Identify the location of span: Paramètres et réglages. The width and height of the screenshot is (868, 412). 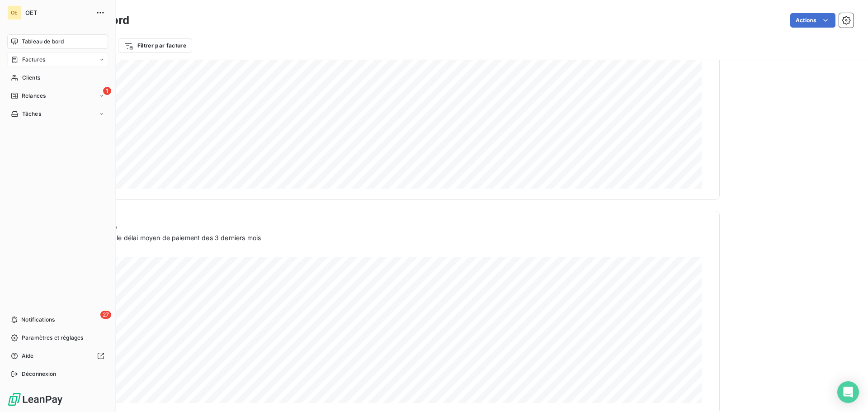
(53, 338).